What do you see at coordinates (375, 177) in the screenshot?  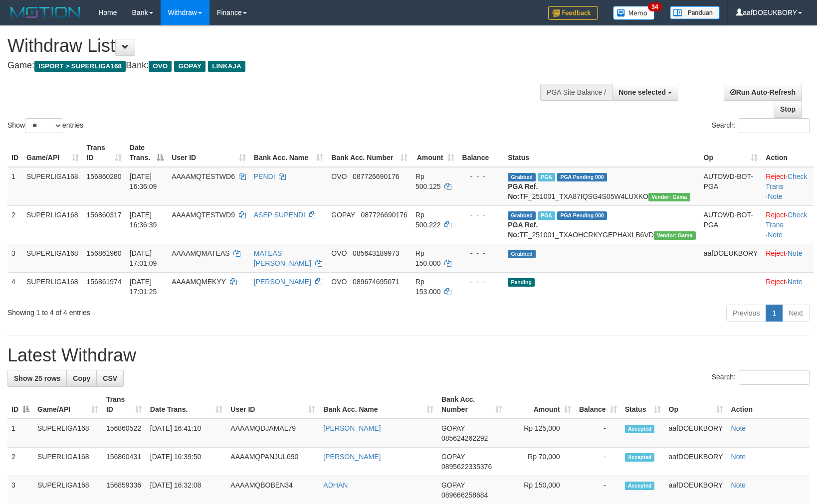 I see `span: Copy 087726690176 to clipboard` at bounding box center [375, 177].